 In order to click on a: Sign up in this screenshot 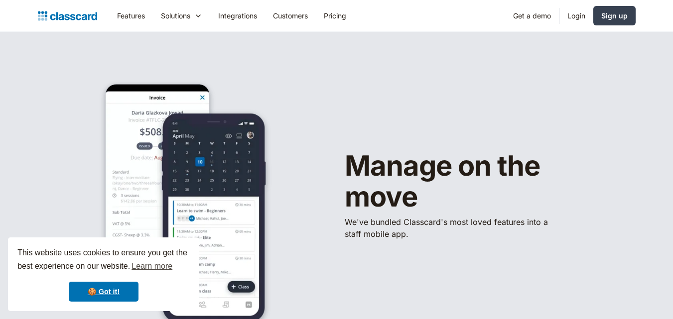, I will do `click(614, 15)`.